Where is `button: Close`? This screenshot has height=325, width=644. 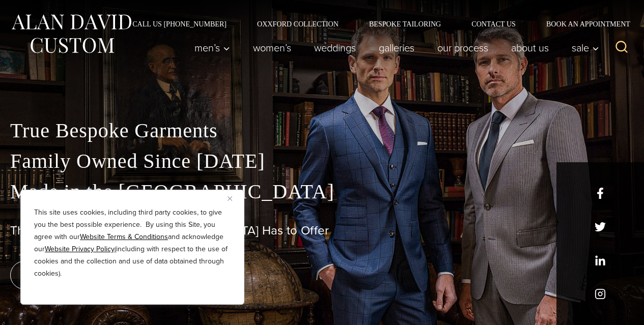 button: Close is located at coordinates (234, 199).